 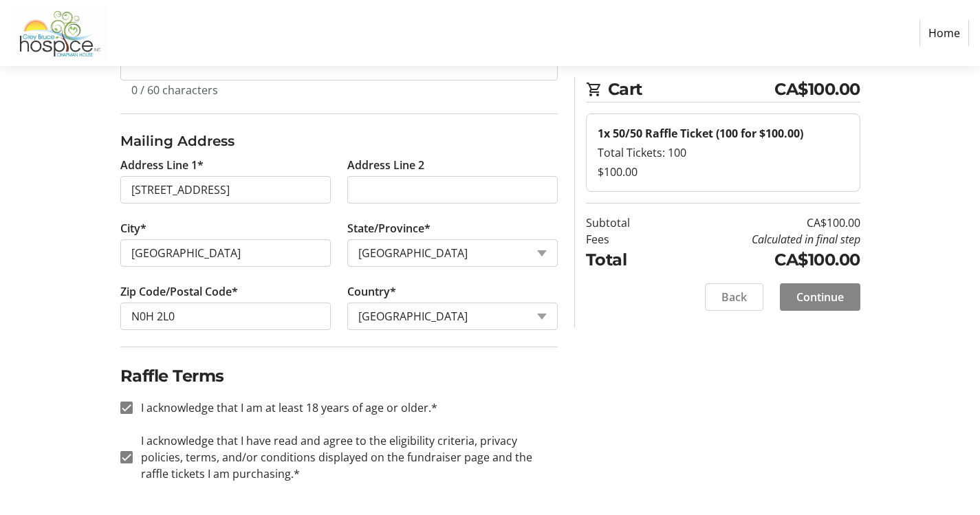 What do you see at coordinates (625, 260) in the screenshot?
I see `td: Total` at bounding box center [625, 260].